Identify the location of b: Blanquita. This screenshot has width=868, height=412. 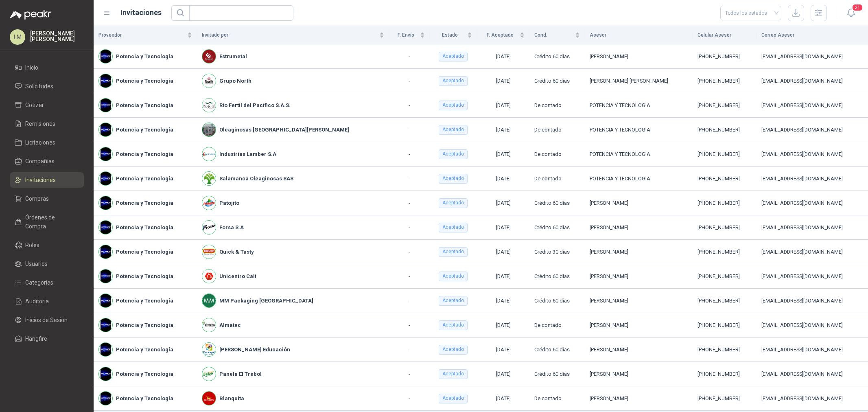
(231, 399).